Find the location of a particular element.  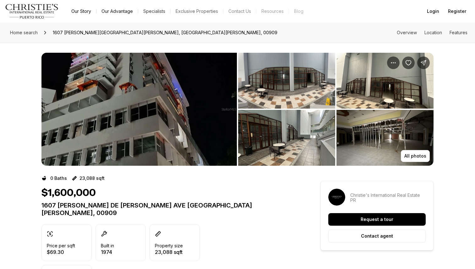

h1: $1,600,000 is located at coordinates (68, 193).